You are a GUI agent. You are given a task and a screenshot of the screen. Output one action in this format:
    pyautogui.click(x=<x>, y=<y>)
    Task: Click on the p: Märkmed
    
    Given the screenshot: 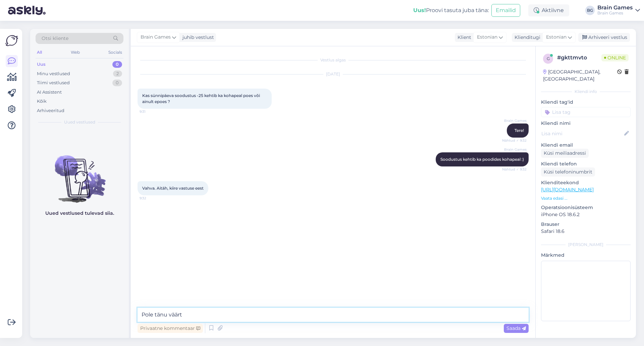 What is the action you would take?
    pyautogui.click(x=586, y=255)
    